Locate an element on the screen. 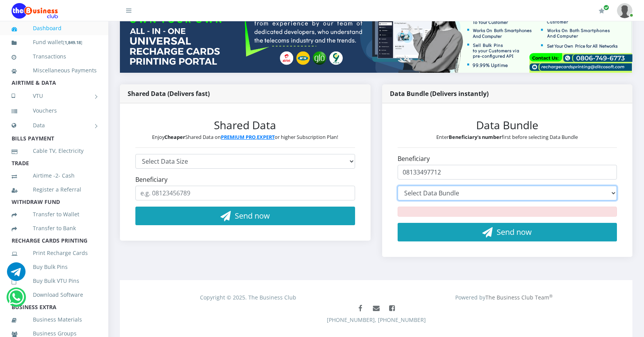 This screenshot has width=644, height=337. a: Transfer to Wallet is located at coordinates (54, 214).